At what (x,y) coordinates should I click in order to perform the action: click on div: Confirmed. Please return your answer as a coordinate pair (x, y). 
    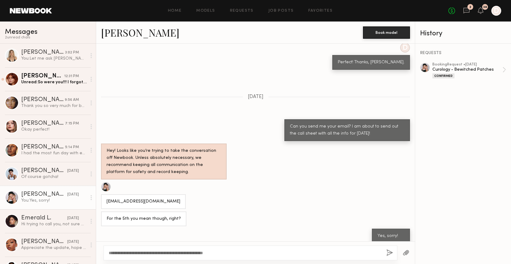
    Looking at the image, I should click on (443, 76).